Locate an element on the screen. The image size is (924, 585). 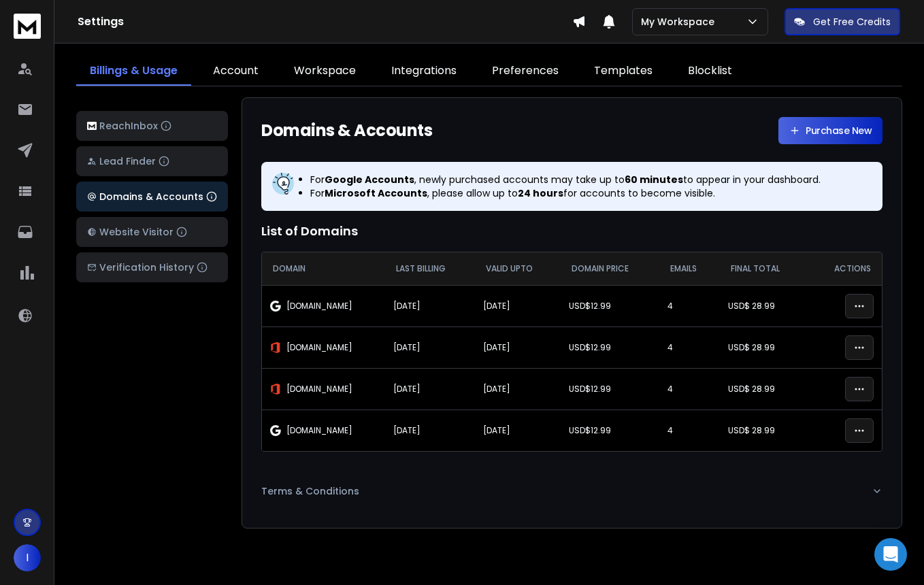
th: Emails is located at coordinates (689, 269).